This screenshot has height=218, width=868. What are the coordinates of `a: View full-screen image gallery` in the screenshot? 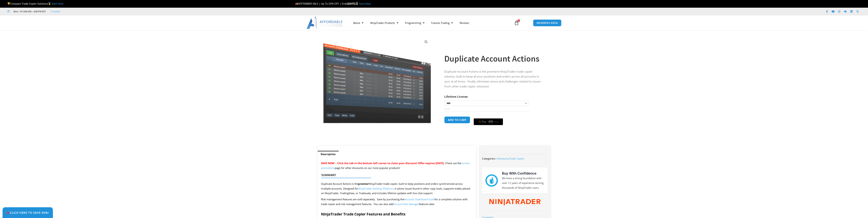 It's located at (426, 42).